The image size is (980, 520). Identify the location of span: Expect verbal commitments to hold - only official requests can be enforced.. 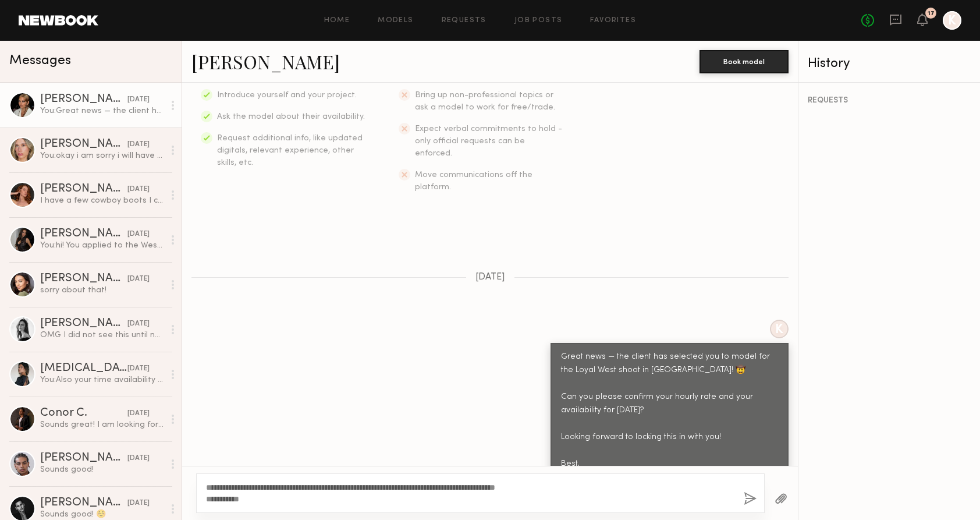
(488, 141).